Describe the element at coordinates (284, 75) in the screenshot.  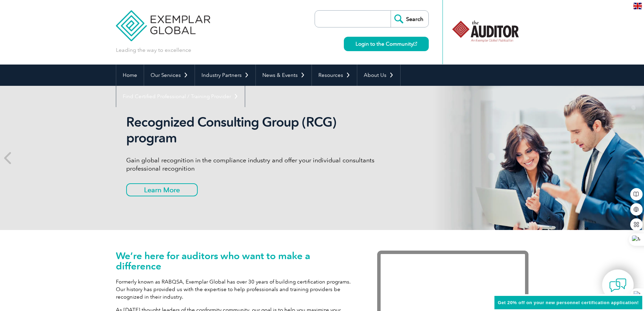
I see `a: News & Events` at that location.